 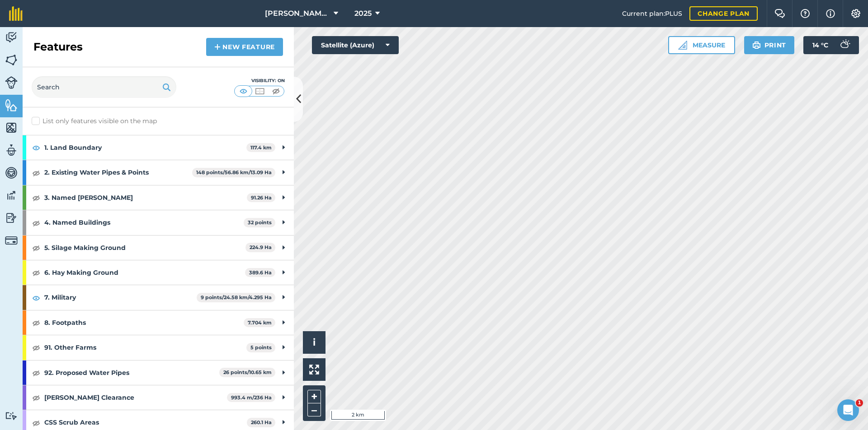 What do you see at coordinates (682, 45) in the screenshot?
I see `img: Ruler icon` at bounding box center [682, 45].